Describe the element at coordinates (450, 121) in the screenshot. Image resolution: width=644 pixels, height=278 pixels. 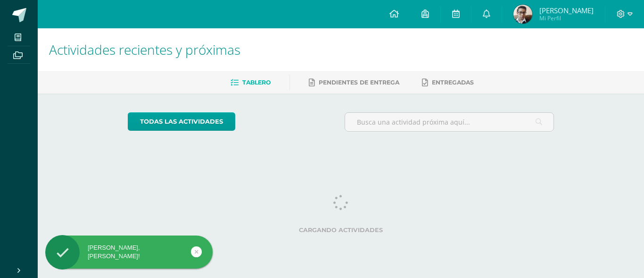
I see `input: Busca una actividad próxima aquí...` at that location.